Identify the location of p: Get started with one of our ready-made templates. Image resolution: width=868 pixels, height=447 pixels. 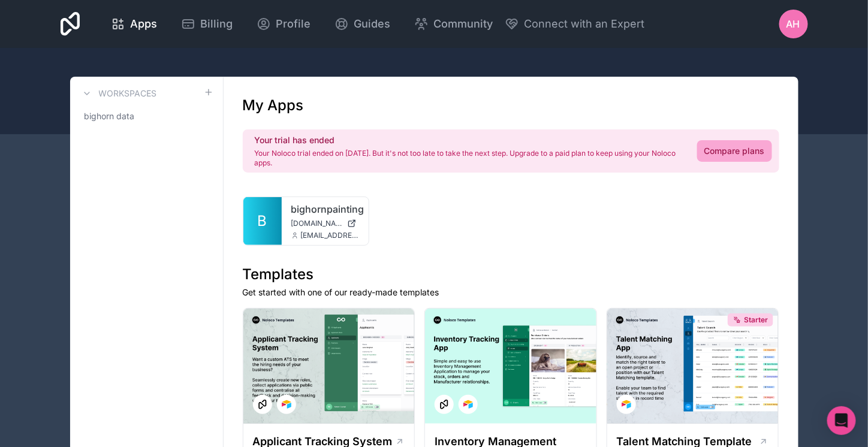
(510, 293).